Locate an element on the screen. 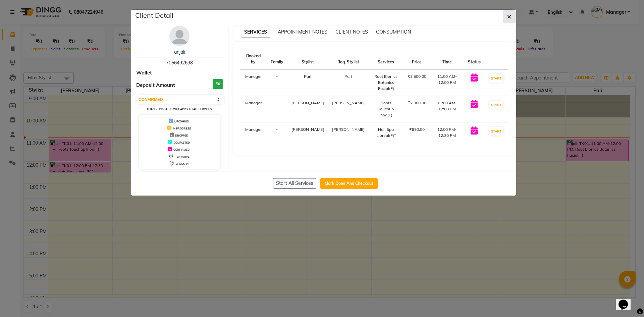  th: Stylist is located at coordinates (308, 59).